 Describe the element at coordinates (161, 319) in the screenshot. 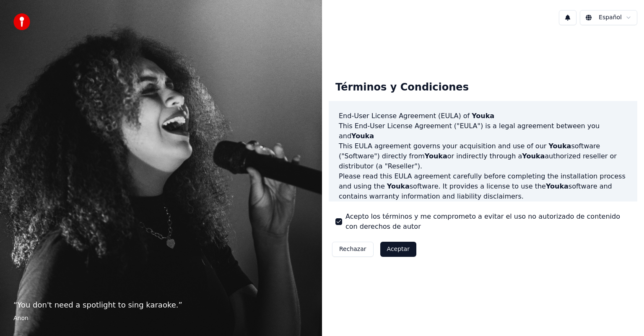

I see `footer: Anon` at that location.